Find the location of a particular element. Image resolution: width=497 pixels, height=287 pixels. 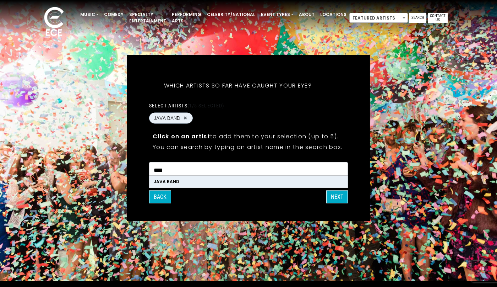

p: to add them to your selection (up to 5). is located at coordinates (249, 136).